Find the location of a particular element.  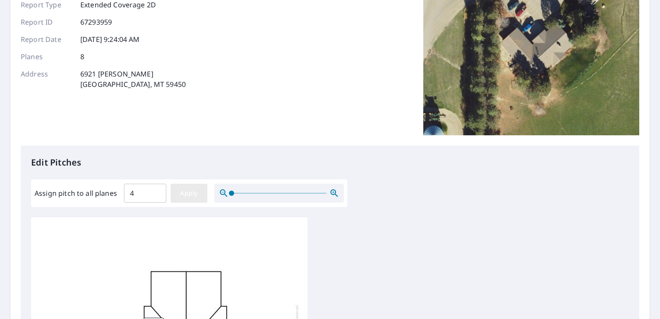

p: Report ID is located at coordinates (47, 22).